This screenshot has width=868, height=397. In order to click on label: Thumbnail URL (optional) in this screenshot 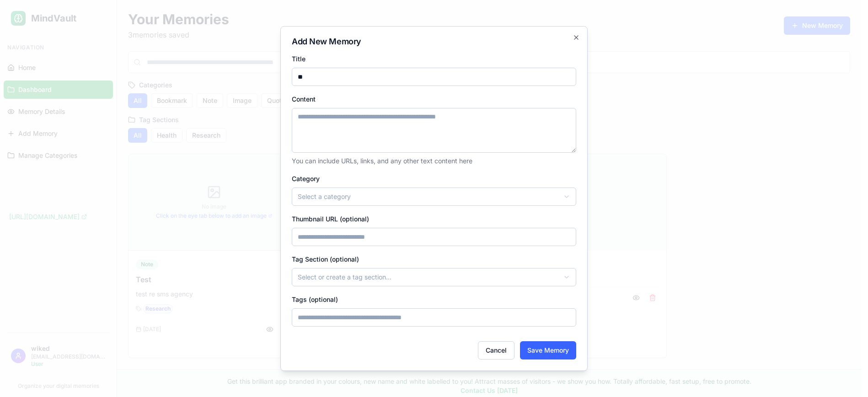, I will do `click(330, 219)`.